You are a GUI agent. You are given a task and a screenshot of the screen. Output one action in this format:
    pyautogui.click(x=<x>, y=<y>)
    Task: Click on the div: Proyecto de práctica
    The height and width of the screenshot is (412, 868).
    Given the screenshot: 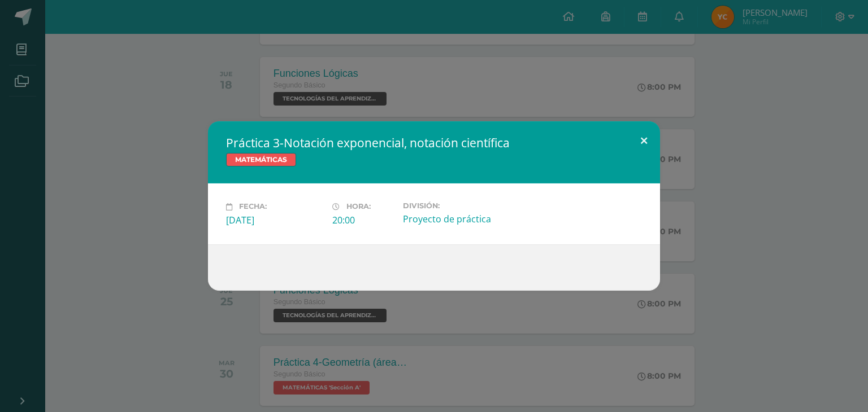 What is the action you would take?
    pyautogui.click(x=452, y=220)
    